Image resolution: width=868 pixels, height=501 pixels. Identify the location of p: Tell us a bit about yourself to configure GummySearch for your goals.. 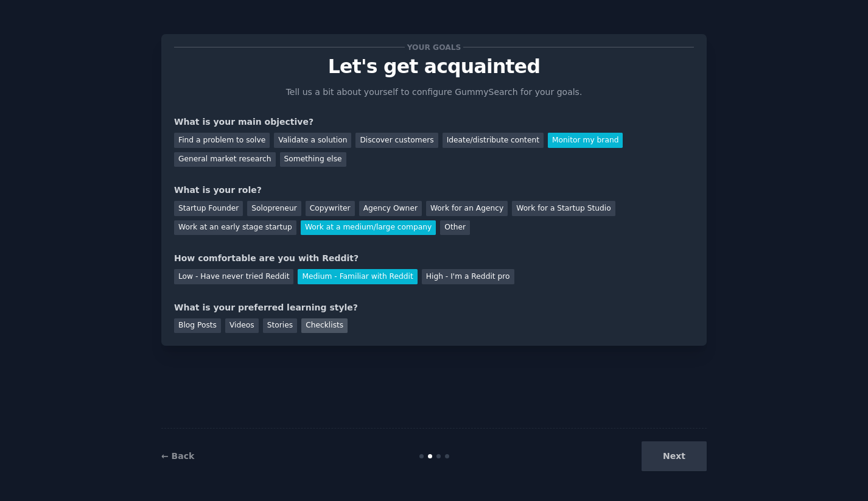
(434, 92).